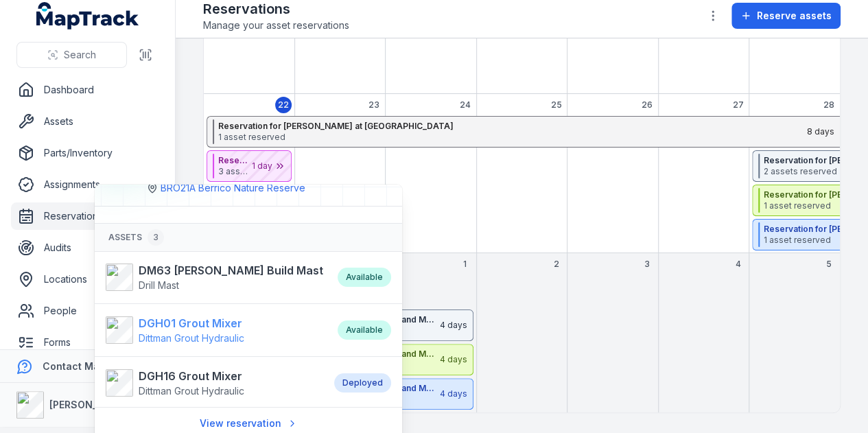  Describe the element at coordinates (738, 105) in the screenshot. I see `span: 27` at that location.